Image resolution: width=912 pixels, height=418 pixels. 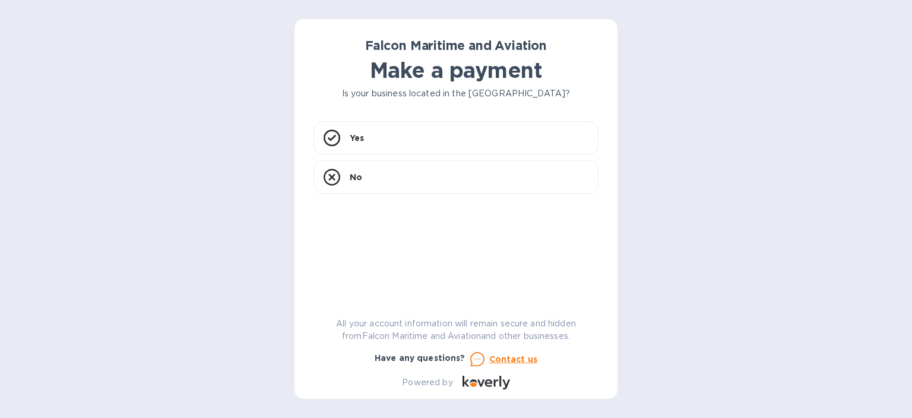 I want to click on p: All your account information will remain secure and hidden from Falcon Maritime and Aviation and ..., so click(x=456, y=330).